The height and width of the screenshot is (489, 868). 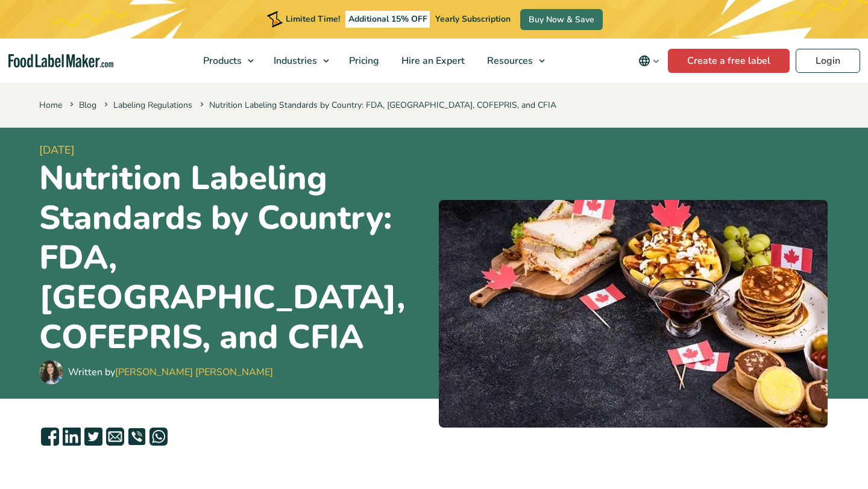 What do you see at coordinates (388, 19) in the screenshot?
I see `span: Additional 15% OFF` at bounding box center [388, 19].